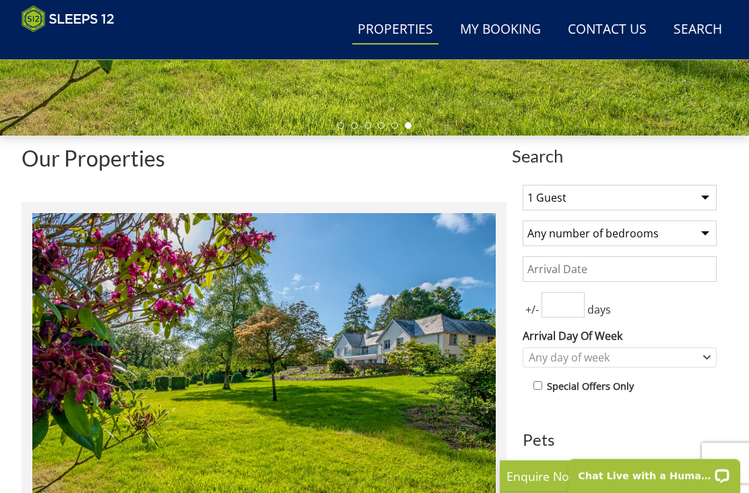 This screenshot has height=493, width=749. Describe the element at coordinates (565, 466) in the screenshot. I see `label: Allowed` at that location.